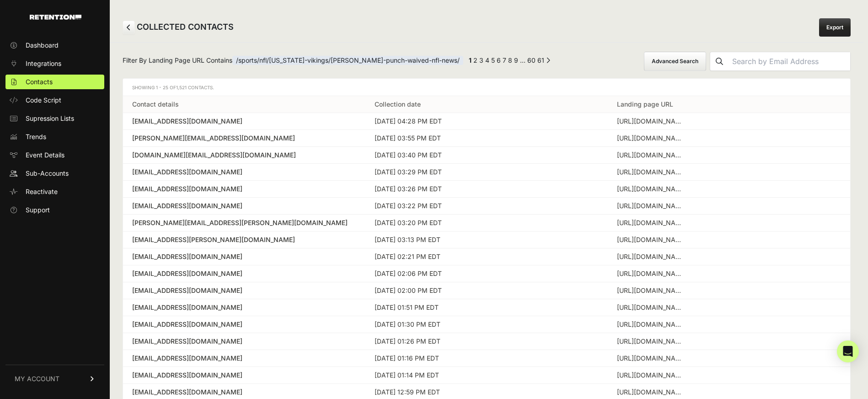 The image size is (868, 399). What do you see at coordinates (508, 62) in the screenshot?
I see `div: Pagination` at bounding box center [508, 62].